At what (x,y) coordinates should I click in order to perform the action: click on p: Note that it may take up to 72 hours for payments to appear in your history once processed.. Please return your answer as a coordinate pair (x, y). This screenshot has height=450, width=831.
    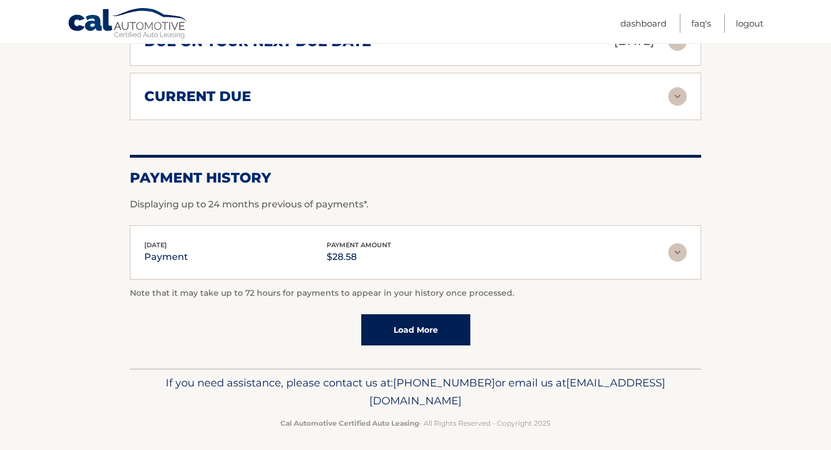
    Looking at the image, I should click on (416, 293).